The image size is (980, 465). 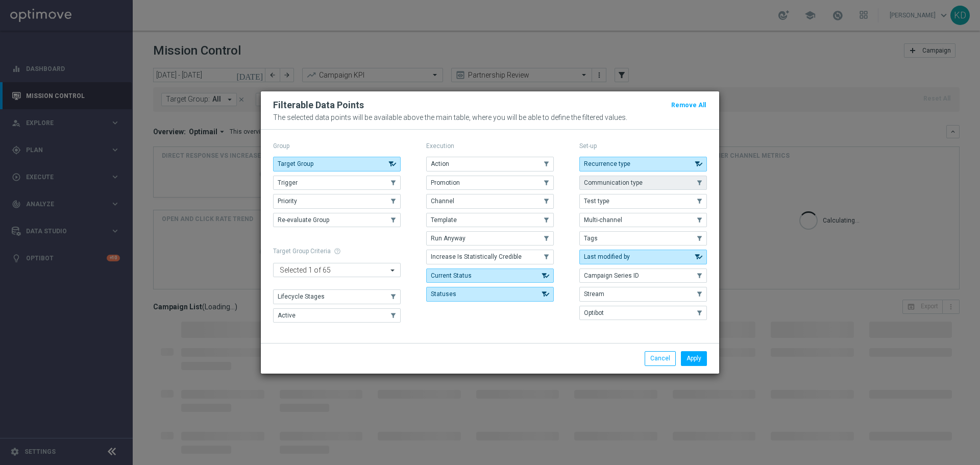 I want to click on span: Optibot, so click(x=593, y=313).